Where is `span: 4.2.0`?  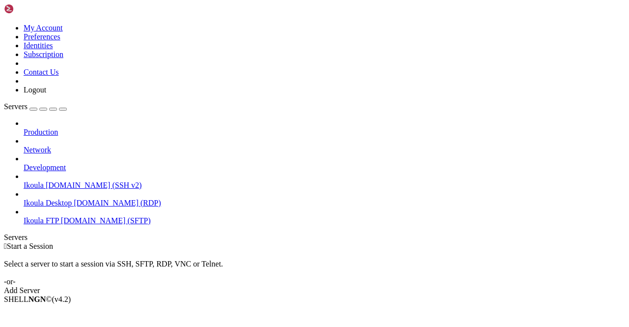
span: 4.2.0 is located at coordinates (61, 299).